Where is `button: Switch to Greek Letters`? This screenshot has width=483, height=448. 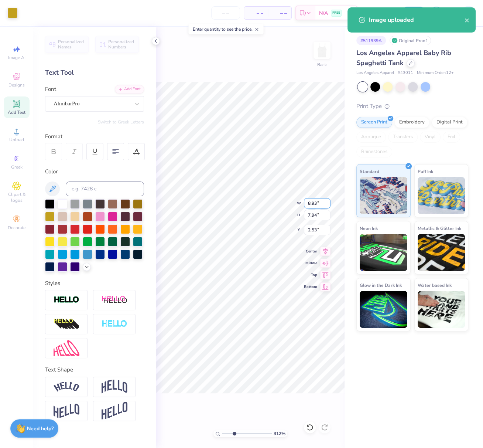
button: Switch to Greek Letters is located at coordinates (121, 122).